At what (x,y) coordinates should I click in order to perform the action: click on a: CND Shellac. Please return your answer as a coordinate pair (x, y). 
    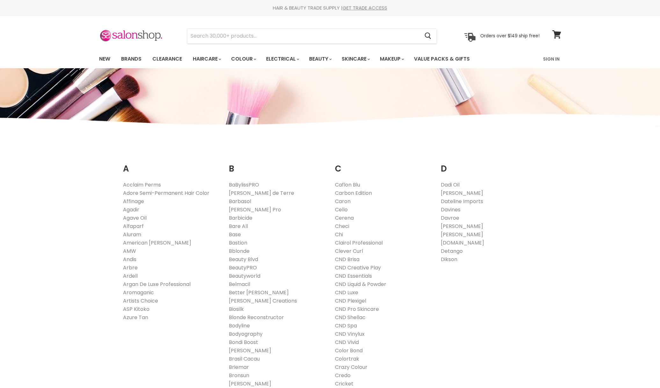
    Looking at the image, I should click on (350, 317).